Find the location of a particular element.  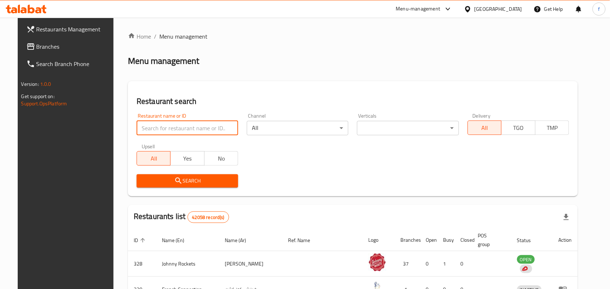

div: All is located at coordinates (297, 128).